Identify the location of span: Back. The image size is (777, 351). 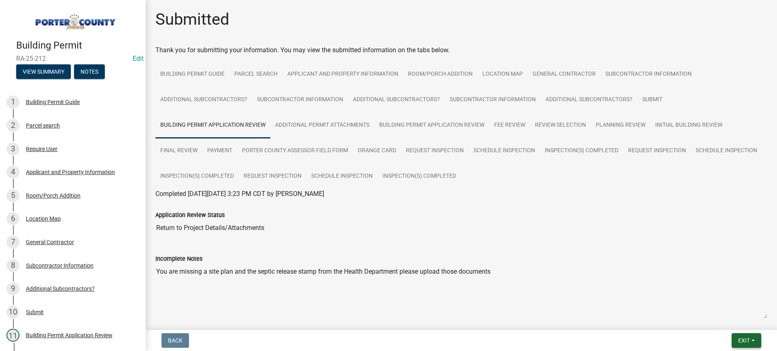
(175, 340).